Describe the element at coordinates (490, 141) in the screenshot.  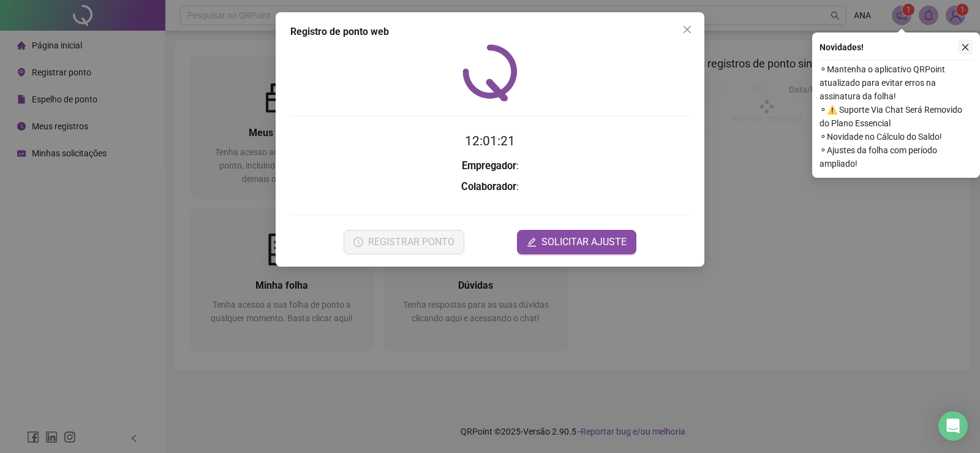
I see `time: 12:01:21` at that location.